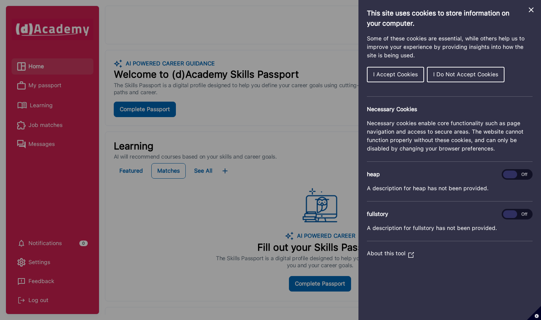 The height and width of the screenshot is (320, 541). Describe the element at coordinates (534, 313) in the screenshot. I see `button: Set cookie preferences` at that location.